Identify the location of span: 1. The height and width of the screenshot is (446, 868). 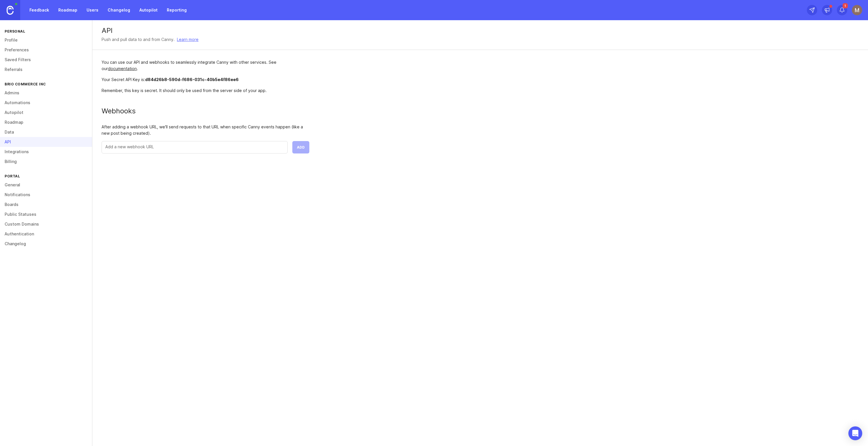
(845, 6).